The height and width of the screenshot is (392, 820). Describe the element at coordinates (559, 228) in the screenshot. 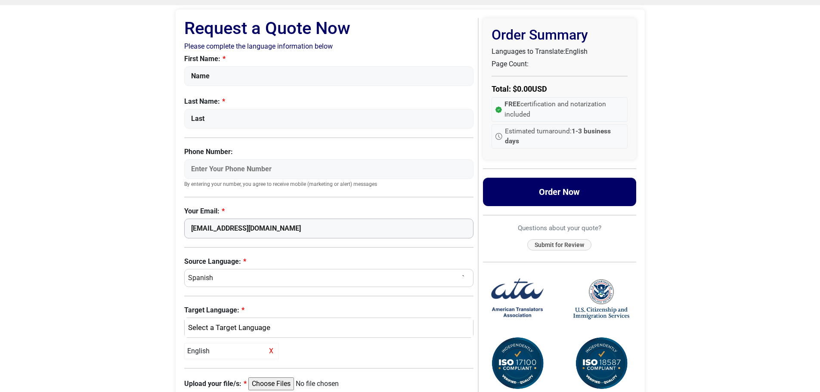

I see `h6: Questions about your quote?` at that location.